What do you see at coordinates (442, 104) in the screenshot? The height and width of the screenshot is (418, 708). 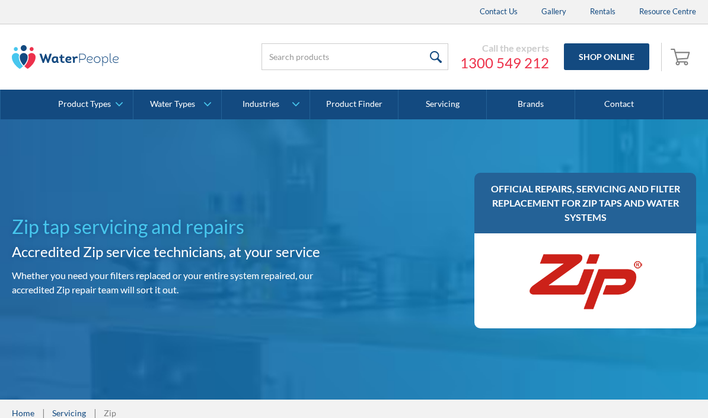 I see `a: Servicing` at bounding box center [442, 104].